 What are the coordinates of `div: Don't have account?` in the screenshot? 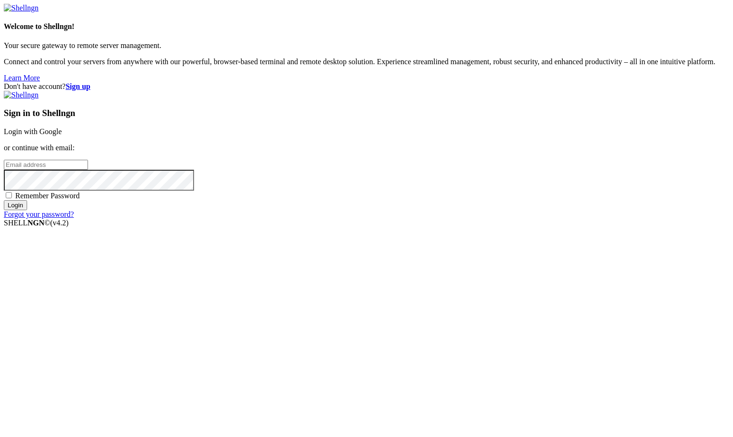 It's located at (366, 87).